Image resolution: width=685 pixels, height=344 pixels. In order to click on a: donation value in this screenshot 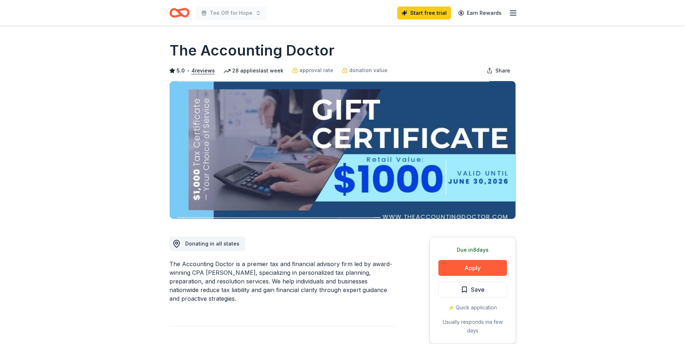, I will do `click(365, 70)`.